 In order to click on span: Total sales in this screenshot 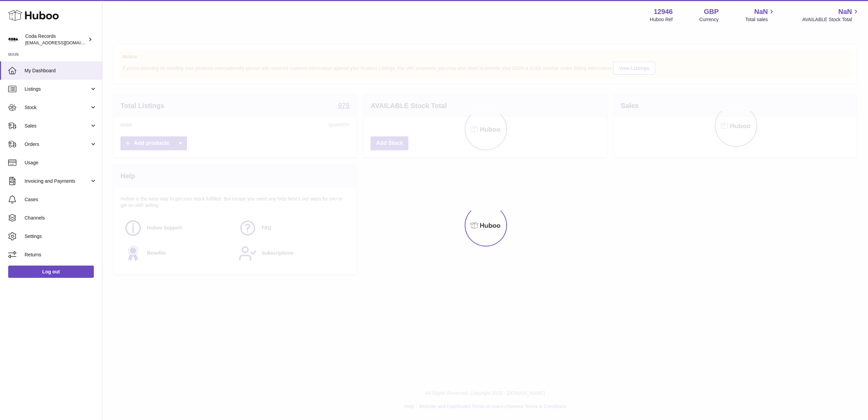, I will do `click(760, 20)`.